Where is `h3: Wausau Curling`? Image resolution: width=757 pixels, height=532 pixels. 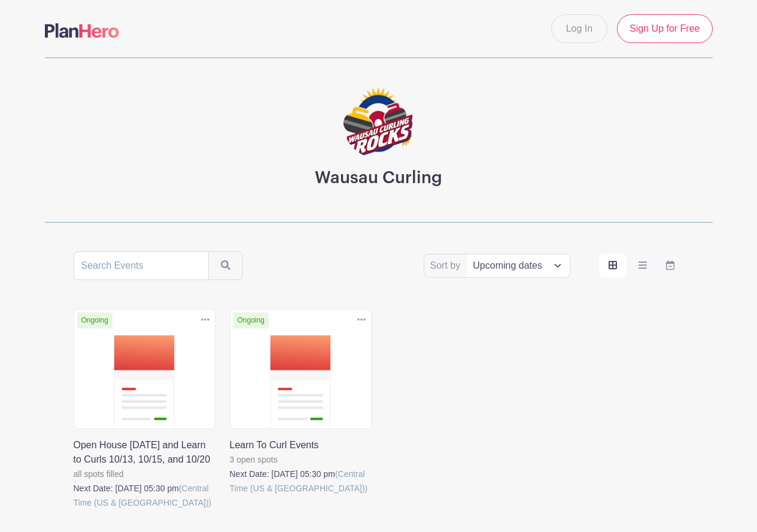 h3: Wausau Curling is located at coordinates (378, 179).